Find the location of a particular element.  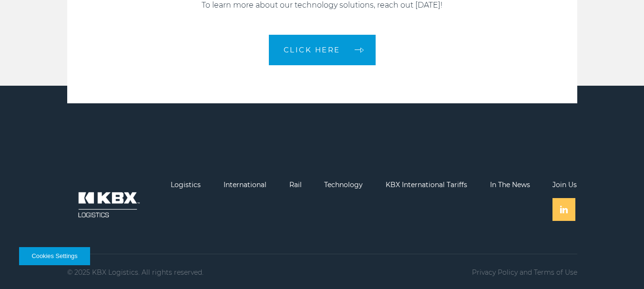

a: Logistics is located at coordinates (185, 185).